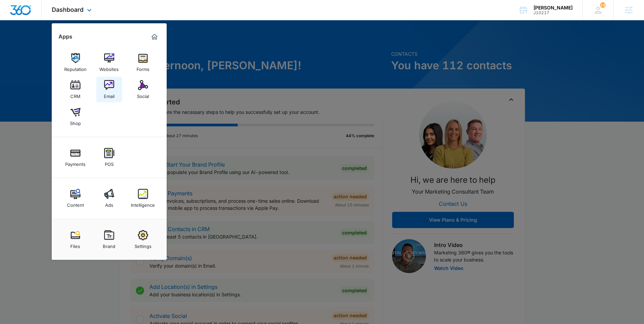  What do you see at coordinates (603, 5) in the screenshot?
I see `div: notifications count` at bounding box center [603, 5].